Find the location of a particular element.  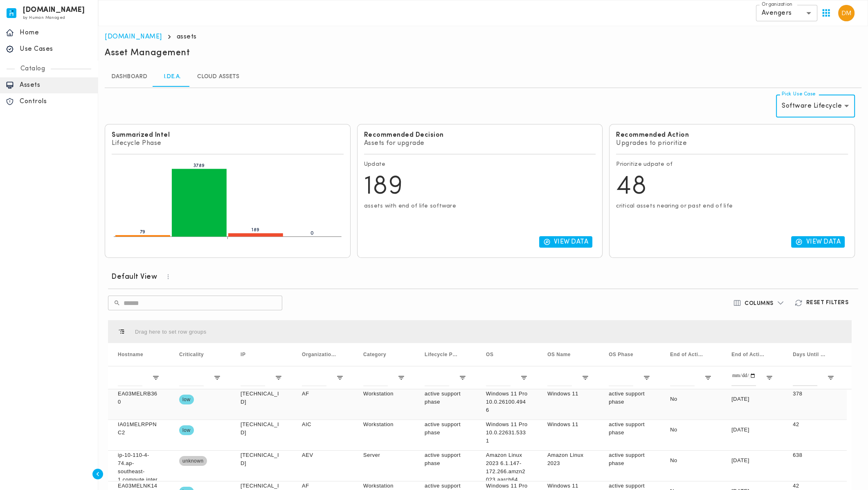

p: Home is located at coordinates (56, 33).